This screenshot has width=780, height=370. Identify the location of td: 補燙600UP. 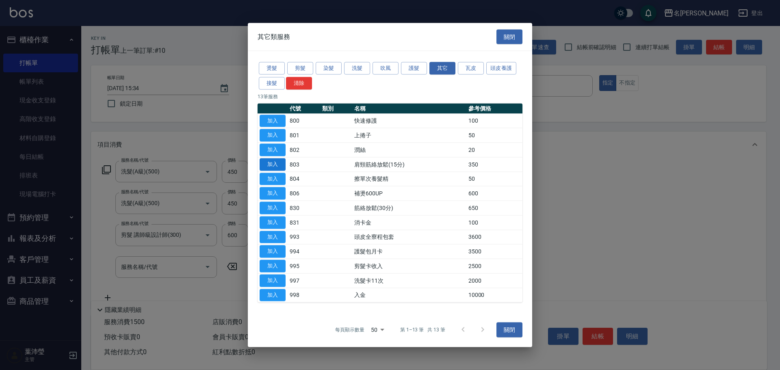
(409, 193).